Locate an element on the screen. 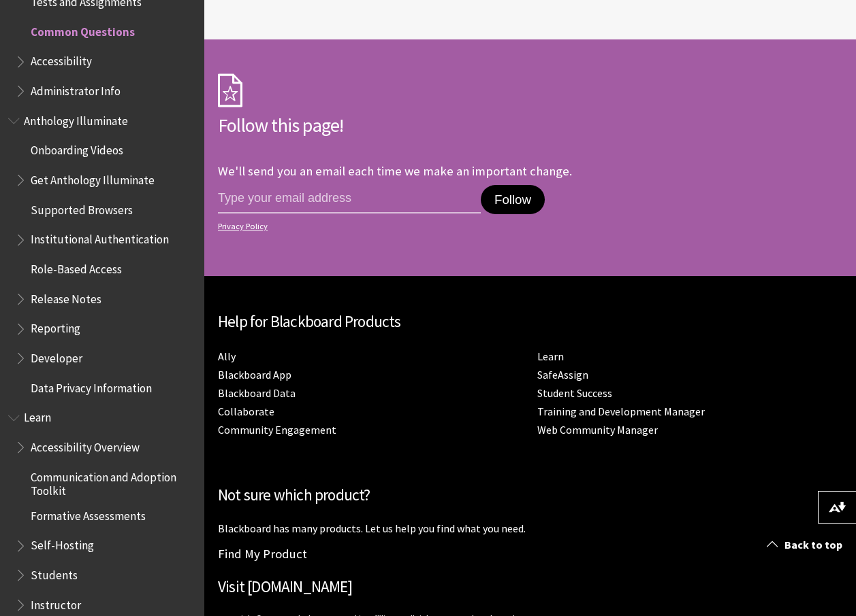 Image resolution: width=856 pixels, height=616 pixels. span: Role-Based Access is located at coordinates (77, 267).